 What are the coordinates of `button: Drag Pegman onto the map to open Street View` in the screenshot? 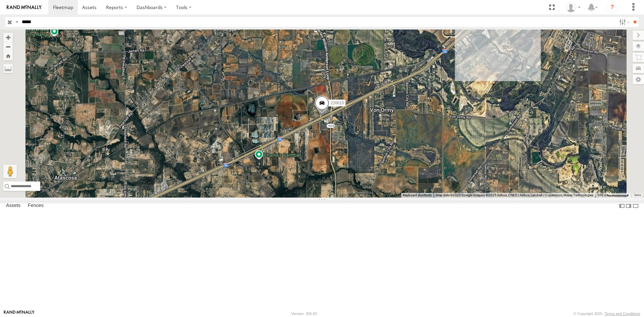 It's located at (10, 171).